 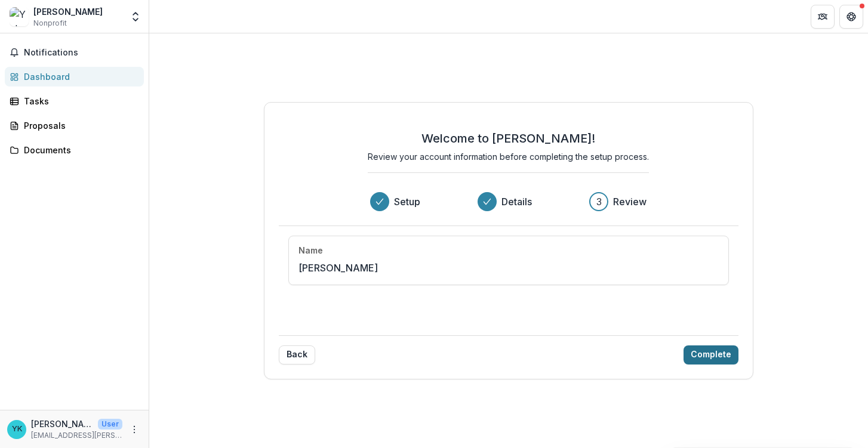 I want to click on button: Partners, so click(x=822, y=17).